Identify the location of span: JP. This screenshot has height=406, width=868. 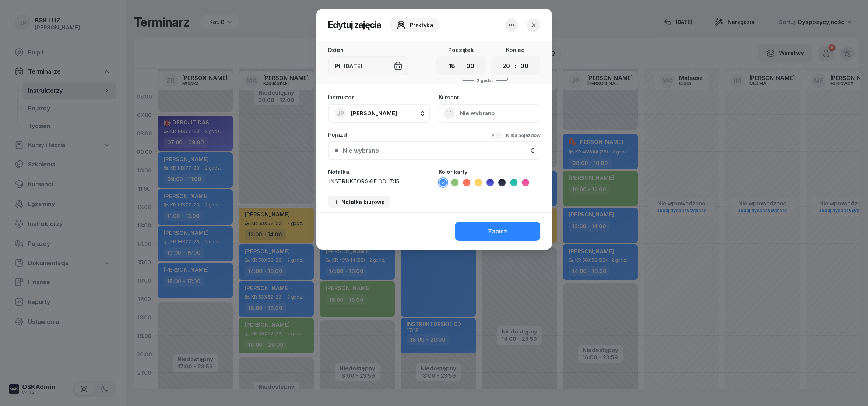
(340, 113).